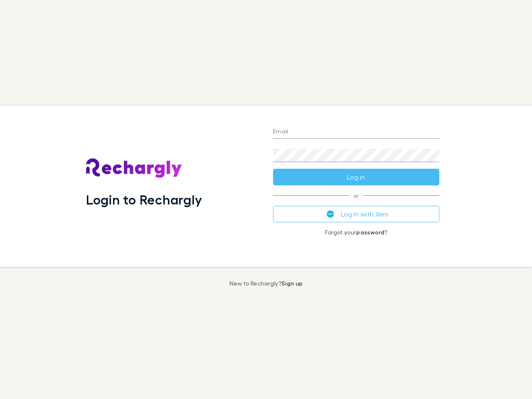 This screenshot has height=399, width=532. I want to click on h1: Login to Rechargly, so click(144, 199).